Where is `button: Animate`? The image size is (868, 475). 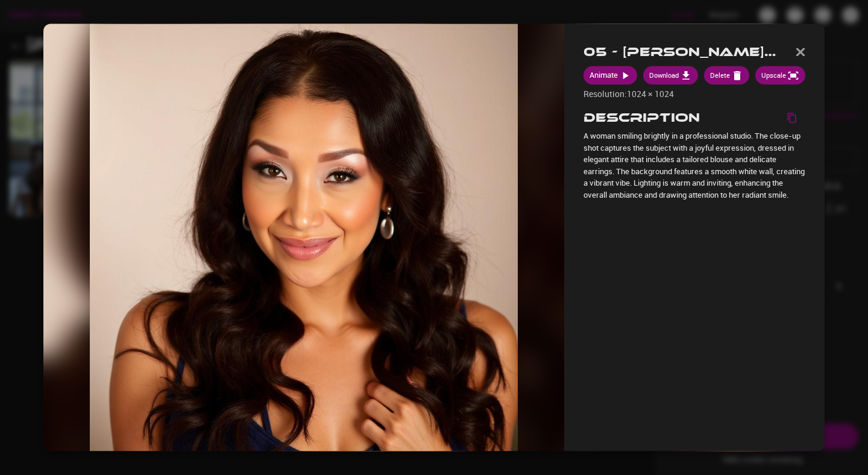
button: Animate is located at coordinates (610, 75).